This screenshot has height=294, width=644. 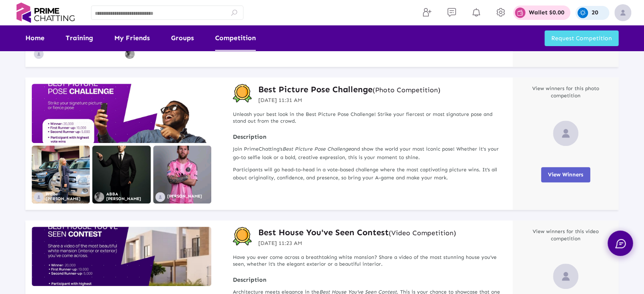 I want to click on a: Best House You've Seen Contest(Video Competition), so click(x=357, y=233).